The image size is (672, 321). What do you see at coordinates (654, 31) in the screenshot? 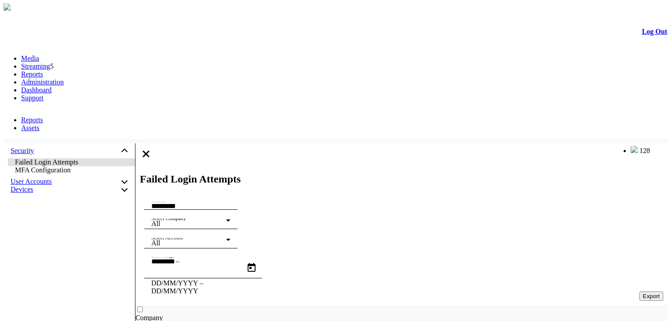
I see `a: Log Out` at bounding box center [654, 31].